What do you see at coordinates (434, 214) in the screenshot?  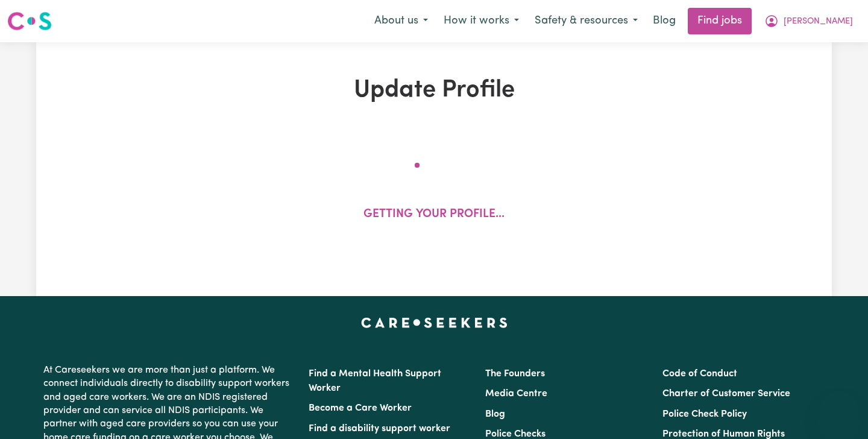 I see `p: Getting your profile...` at bounding box center [434, 214].